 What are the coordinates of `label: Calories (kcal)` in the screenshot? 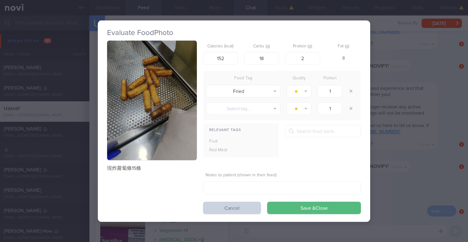 It's located at (220, 46).